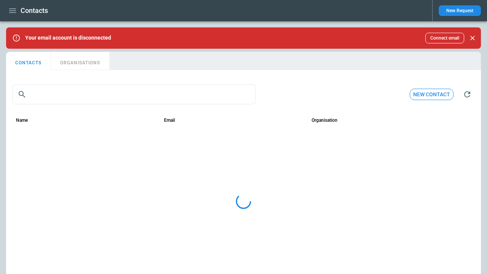 Image resolution: width=487 pixels, height=274 pixels. Describe the element at coordinates (68, 38) in the screenshot. I see `p: Your email account is disconnected` at that location.